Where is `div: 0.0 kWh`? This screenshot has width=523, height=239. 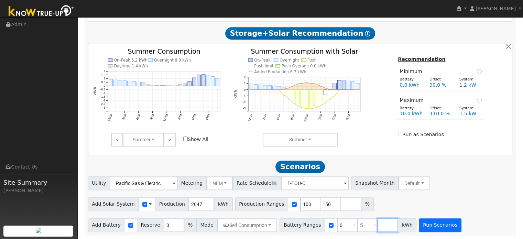 div: 0.0 kWh is located at coordinates (411, 85).